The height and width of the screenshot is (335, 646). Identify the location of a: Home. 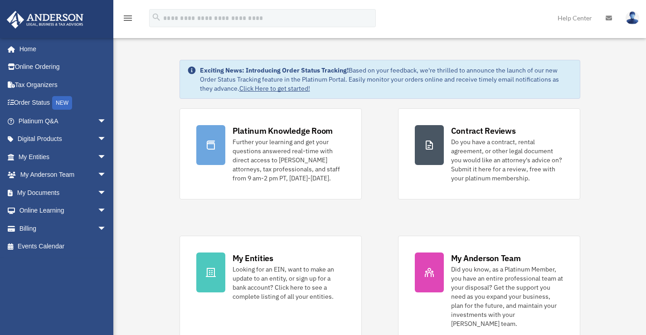
(61, 49).